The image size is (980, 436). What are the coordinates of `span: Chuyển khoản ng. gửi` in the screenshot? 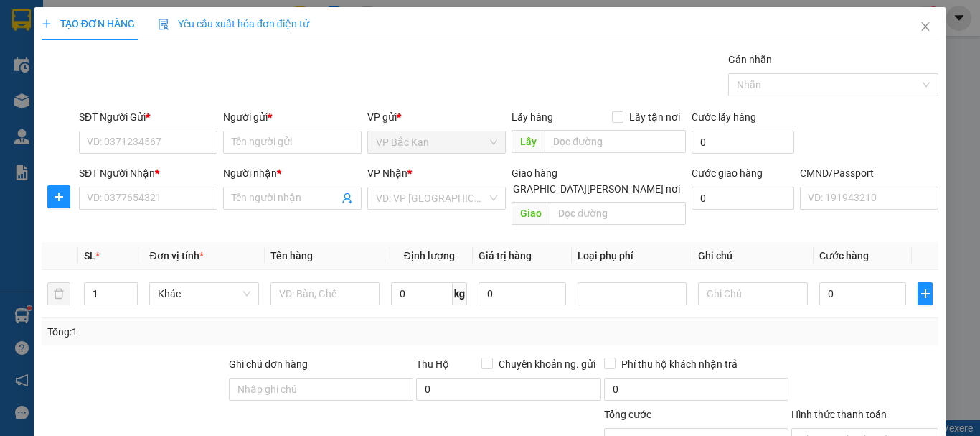 It's located at (547, 364).